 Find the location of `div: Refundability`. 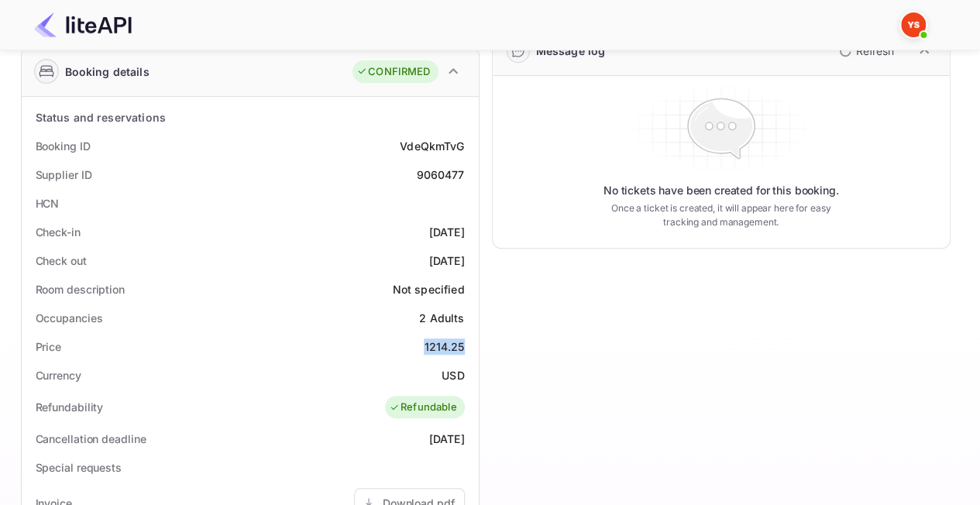

div: Refundability is located at coordinates (70, 407).